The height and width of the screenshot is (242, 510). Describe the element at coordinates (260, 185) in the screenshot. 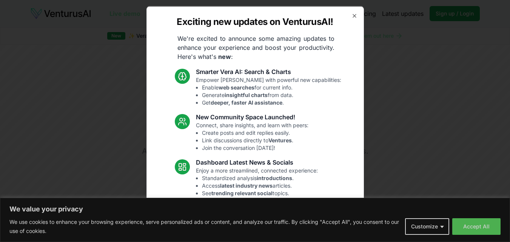

I see `li: Access articles.` at that location.